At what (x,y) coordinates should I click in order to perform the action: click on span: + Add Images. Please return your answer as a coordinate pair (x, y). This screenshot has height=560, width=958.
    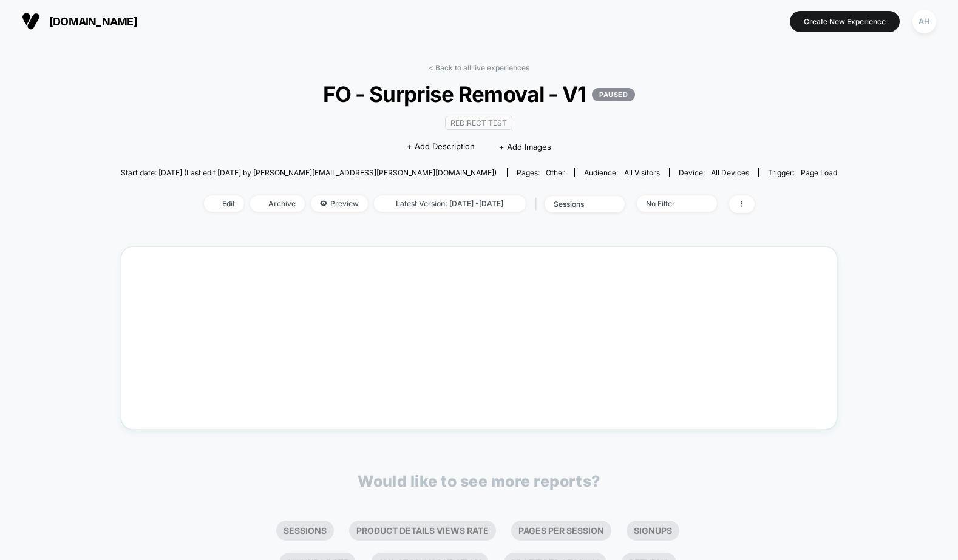
    Looking at the image, I should click on (525, 147).